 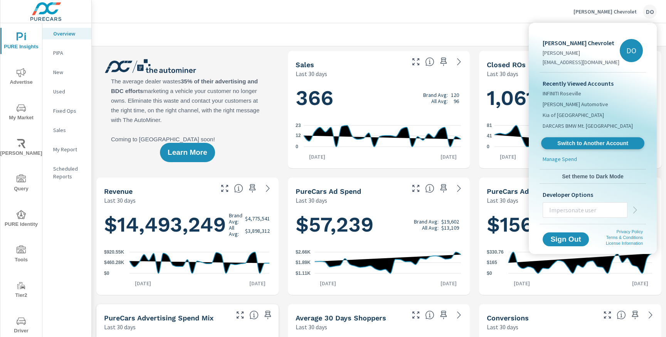 What do you see at coordinates (632, 51) in the screenshot?
I see `div: DO` at bounding box center [632, 51].